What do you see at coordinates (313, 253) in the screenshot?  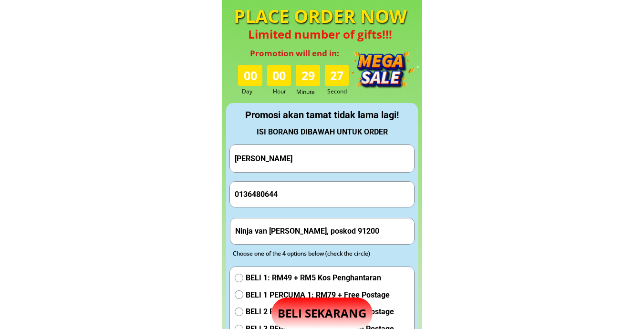 I see `div: Choose one of the 4 options below (check the circle)` at bounding box center [313, 253].